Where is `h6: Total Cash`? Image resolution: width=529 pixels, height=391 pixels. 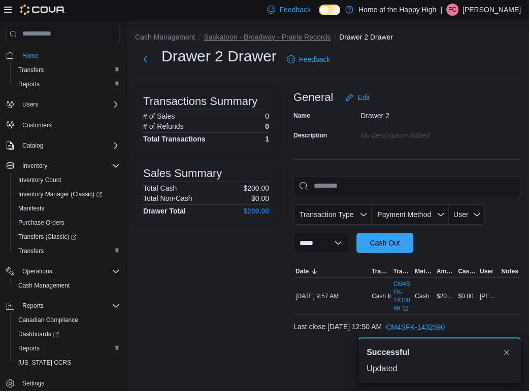 h6: Total Cash is located at coordinates (160, 188).